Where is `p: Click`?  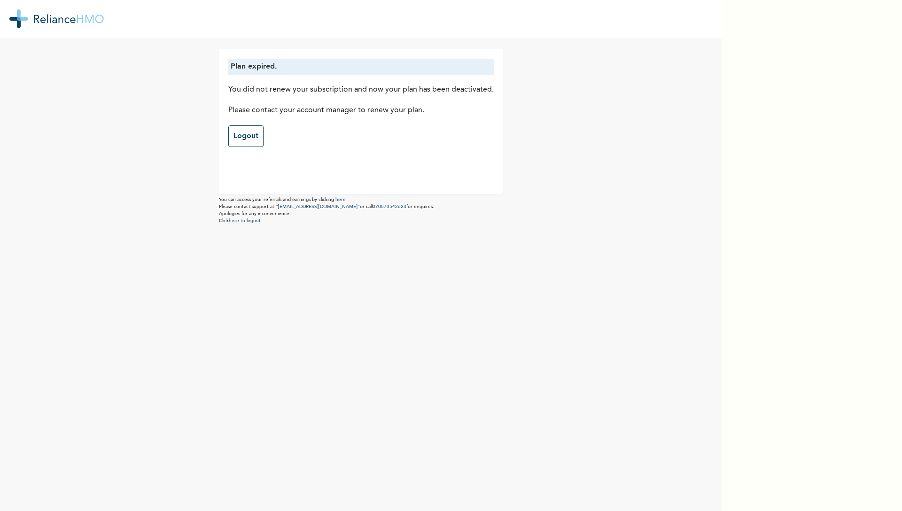
p: Click is located at coordinates (361, 221).